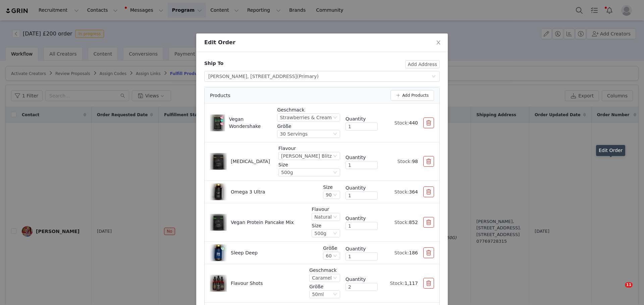 The width and height of the screenshot is (644, 305). What do you see at coordinates (329, 256) in the screenshot?
I see `div: 60` at bounding box center [329, 256].